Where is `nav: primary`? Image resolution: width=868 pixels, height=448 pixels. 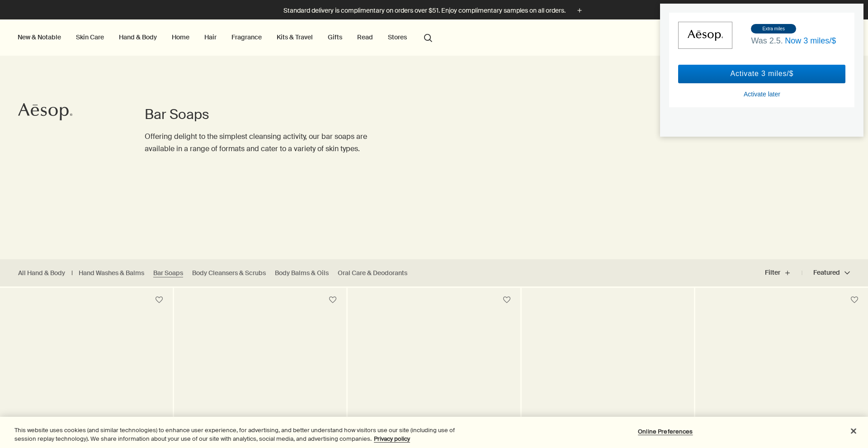
nav: primary is located at coordinates (227, 37).